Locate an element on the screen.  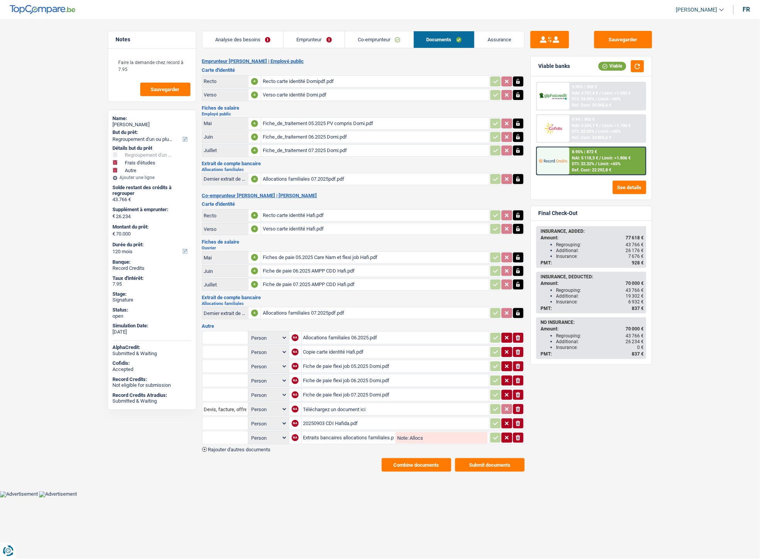
div: Record Credits is located at coordinates (152, 269).